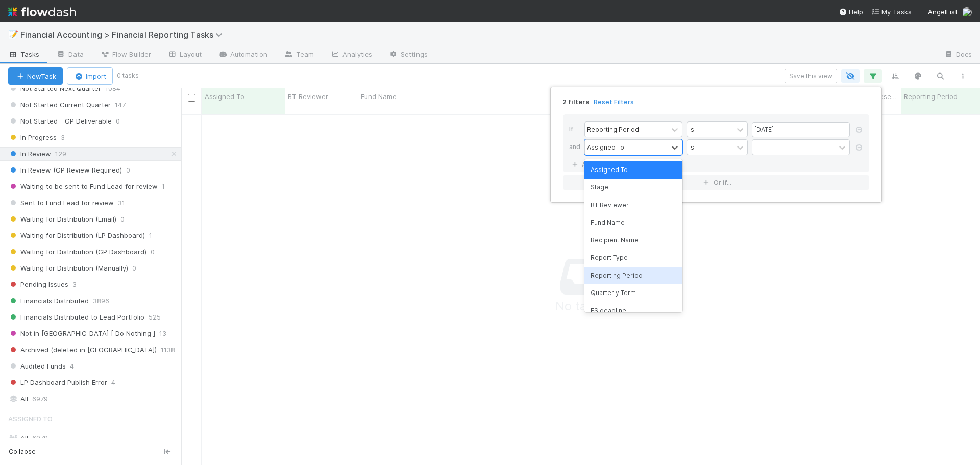 This screenshot has height=465, width=980. I want to click on span: 2 filters, so click(576, 102).